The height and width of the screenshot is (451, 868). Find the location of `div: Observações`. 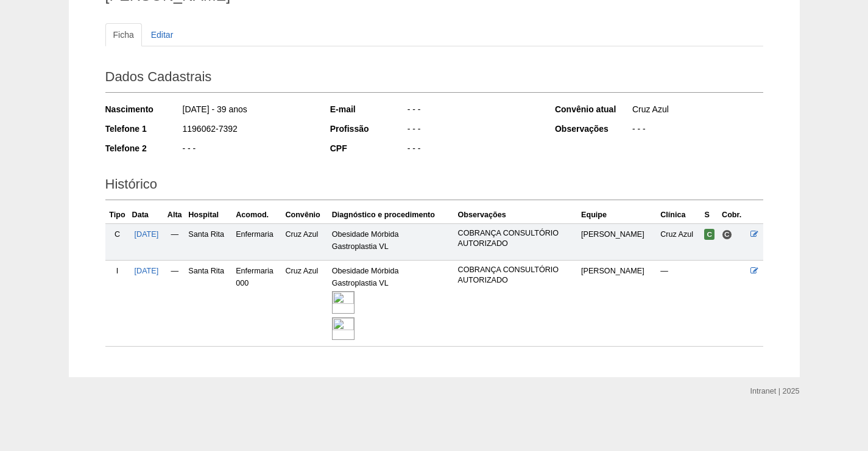

div: Observações is located at coordinates (593, 129).